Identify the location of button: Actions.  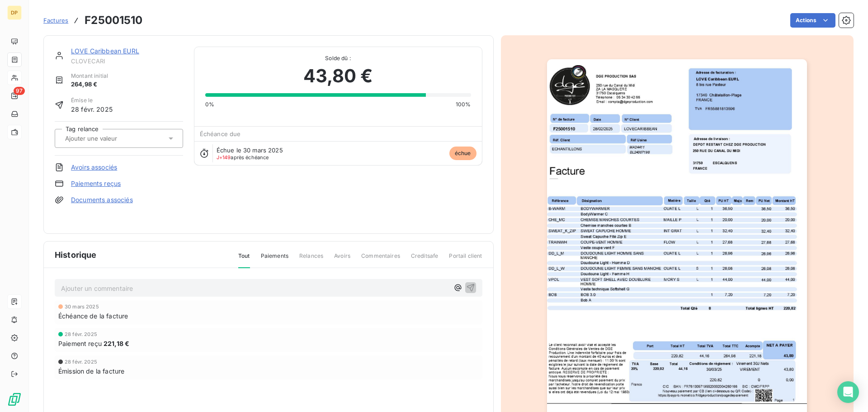
(813, 21).